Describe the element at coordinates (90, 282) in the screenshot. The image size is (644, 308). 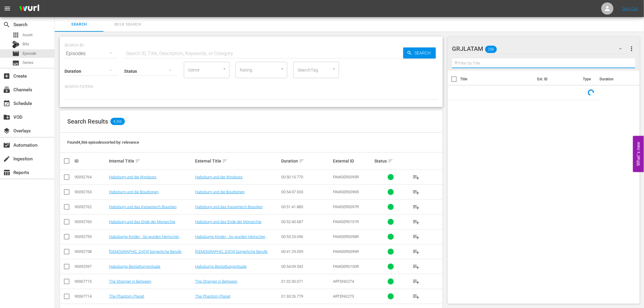
I see `div: 90067715` at that location.